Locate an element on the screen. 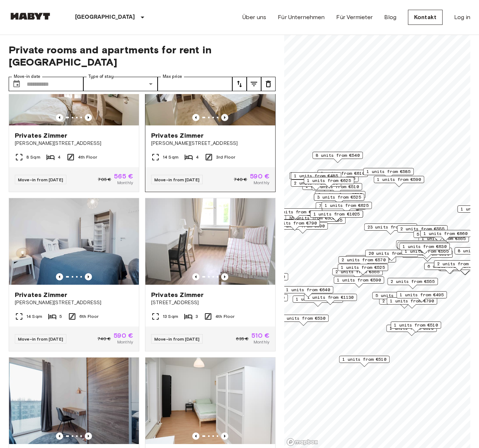 Image resolution: width=479 pixels, height=448 pixels. span: 4 units from €530 is located at coordinates (262, 298).